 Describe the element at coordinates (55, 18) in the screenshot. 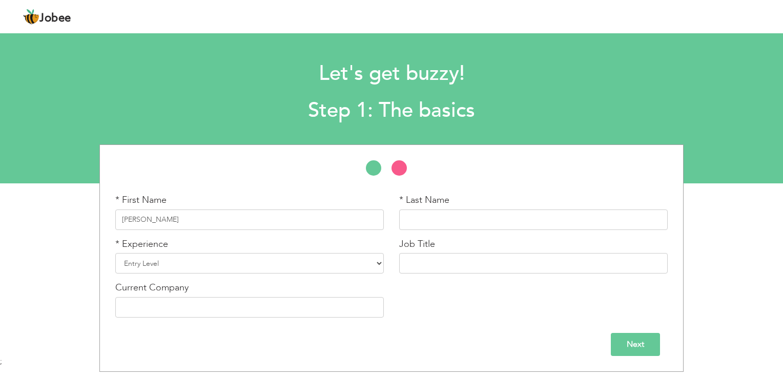

I see `span: Jobee` at that location.